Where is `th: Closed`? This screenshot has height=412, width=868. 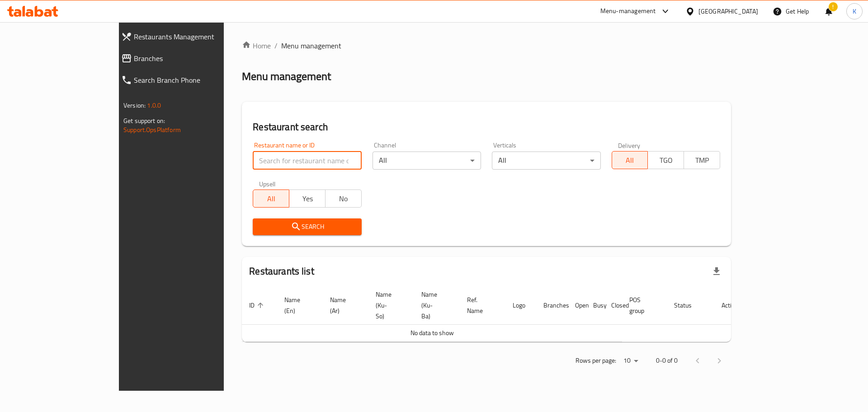 th: Closed is located at coordinates (613, 305).